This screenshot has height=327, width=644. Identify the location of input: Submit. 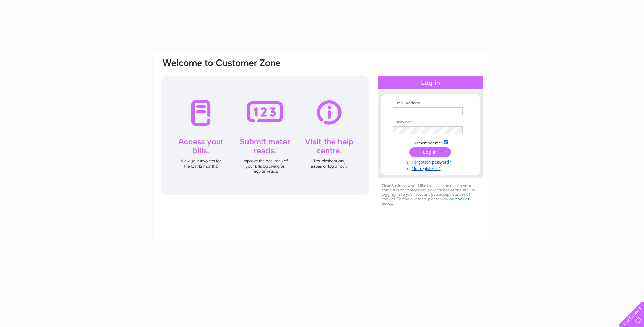
(430, 152).